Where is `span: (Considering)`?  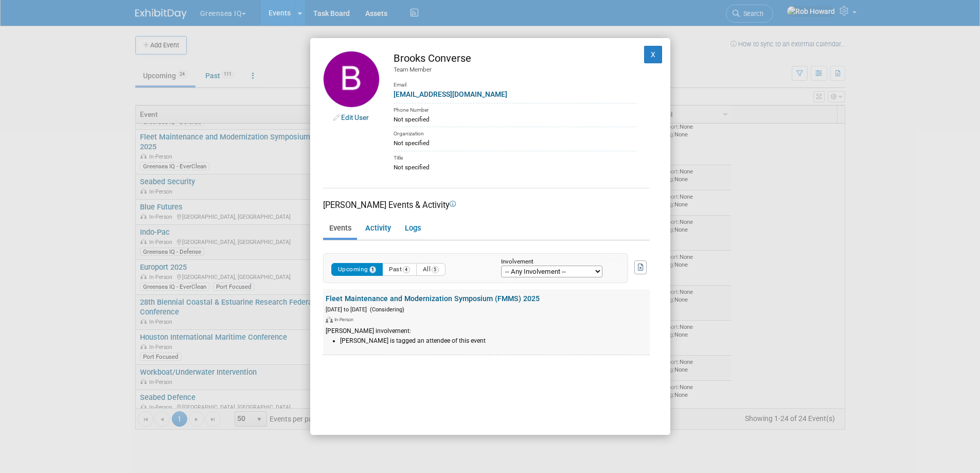
span: (Considering) is located at coordinates (386, 309).